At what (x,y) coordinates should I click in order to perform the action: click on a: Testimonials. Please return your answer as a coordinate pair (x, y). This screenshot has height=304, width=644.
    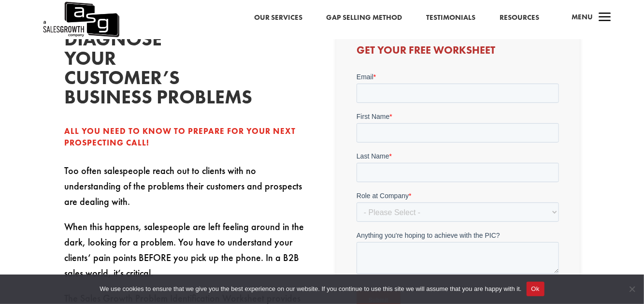
    Looking at the image, I should click on (451, 18).